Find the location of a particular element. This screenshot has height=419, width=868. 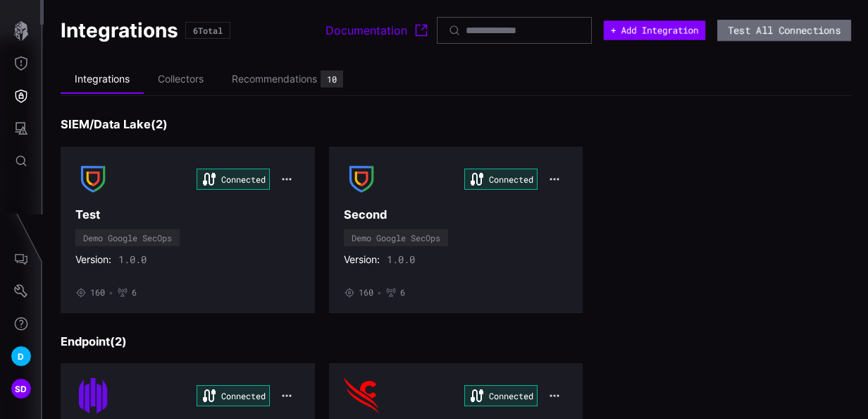

span: D is located at coordinates (21, 356).